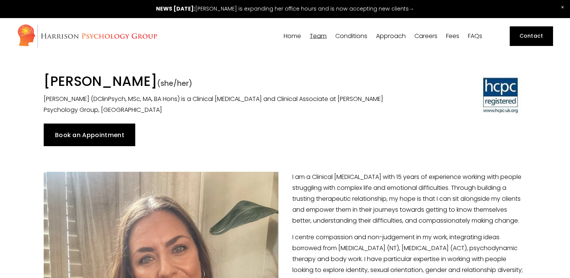 The image size is (570, 278). Describe the element at coordinates (426, 36) in the screenshot. I see `a: Careers` at that location.